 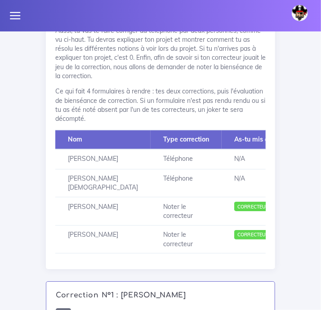 What do you see at coordinates (103, 139) in the screenshot?
I see `th: Nom` at bounding box center [103, 139].